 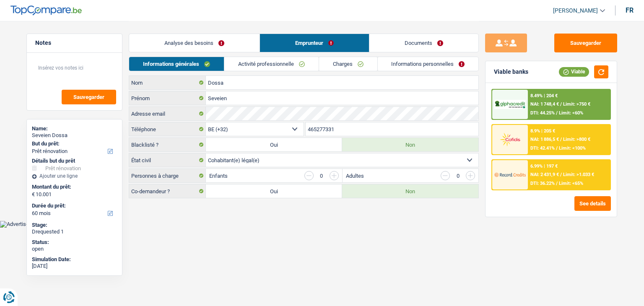 I want to click on span: Limit: <60%, so click(x=571, y=113).